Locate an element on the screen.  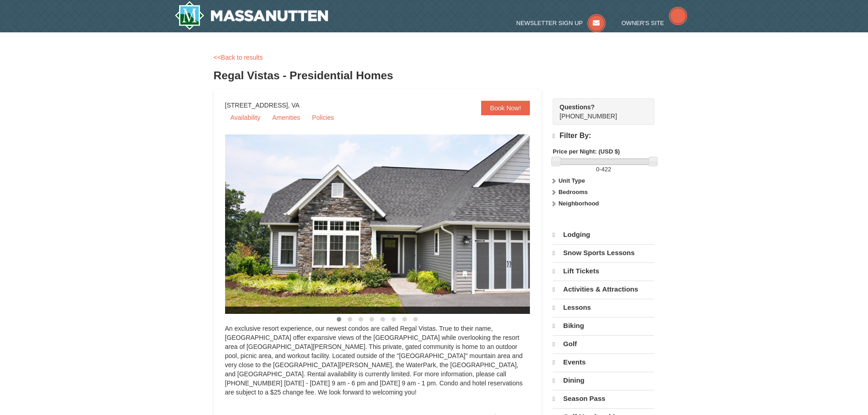
span: Newsletter Sign Up is located at coordinates (550, 23).